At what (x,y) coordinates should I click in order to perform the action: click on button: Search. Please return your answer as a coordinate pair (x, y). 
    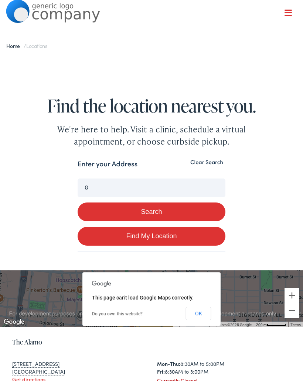
    Looking at the image, I should click on (151, 212).